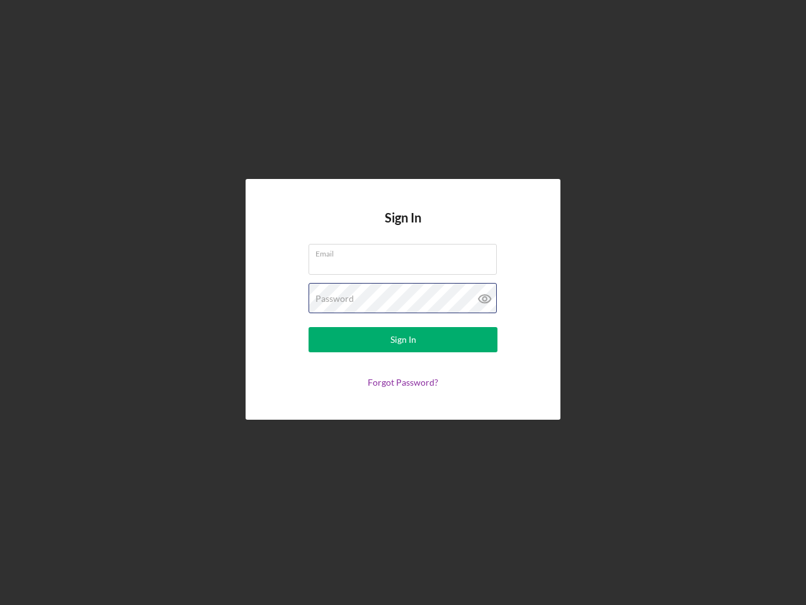 Image resolution: width=806 pixels, height=605 pixels. What do you see at coordinates (403, 339) in the screenshot?
I see `div: Sign In` at bounding box center [403, 339].